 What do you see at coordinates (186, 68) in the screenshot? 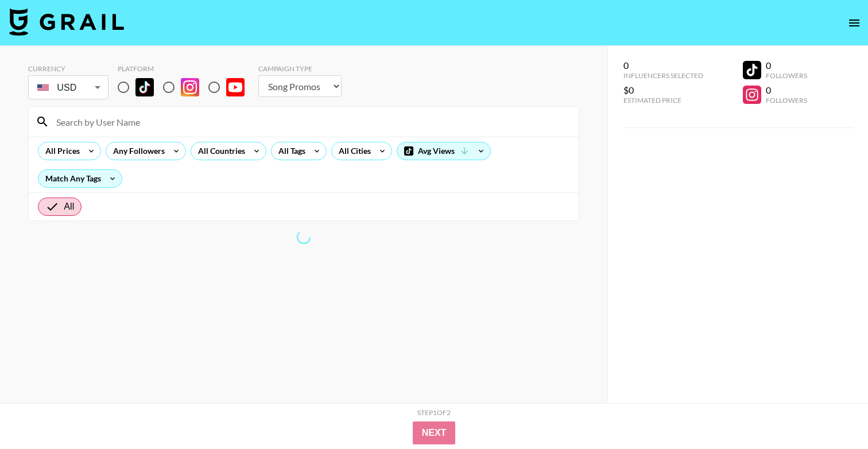
I see `div: Platform` at bounding box center [186, 68].